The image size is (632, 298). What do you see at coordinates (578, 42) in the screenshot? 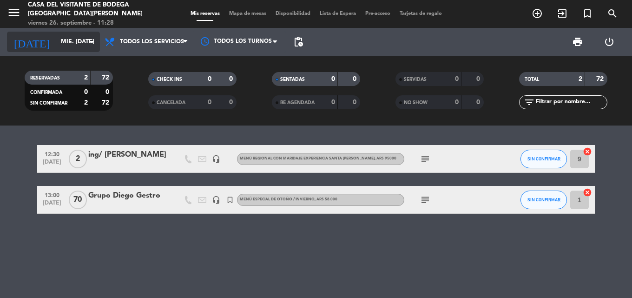
I see `span: print` at bounding box center [578, 42].